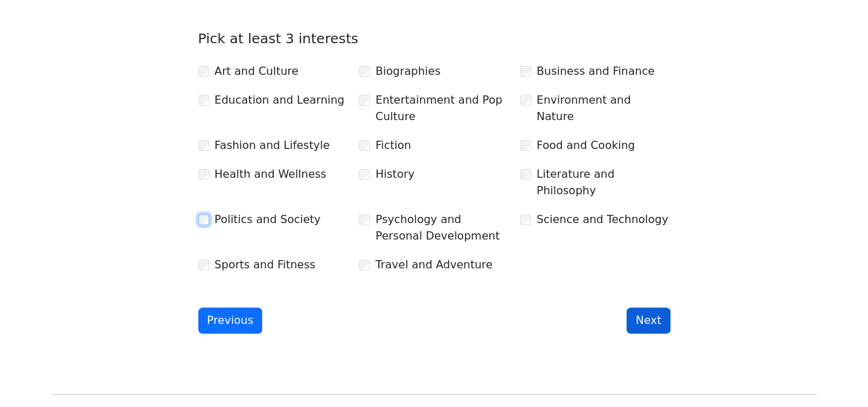 The height and width of the screenshot is (407, 868). I want to click on label: Pick at least 3 interests, so click(278, 39).